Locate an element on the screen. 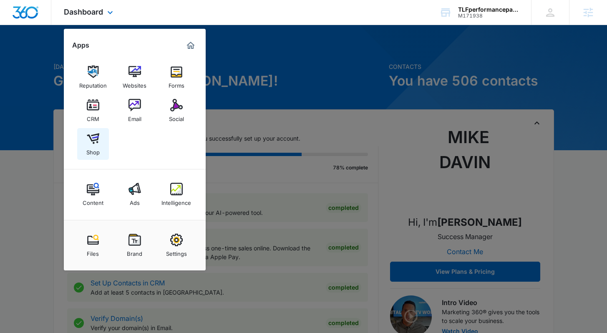  div: Social is located at coordinates (176, 117).